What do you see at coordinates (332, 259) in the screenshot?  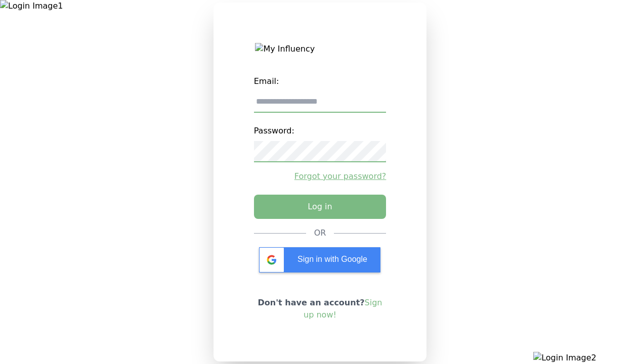 I see `span: Sign in with Google` at bounding box center [332, 259].